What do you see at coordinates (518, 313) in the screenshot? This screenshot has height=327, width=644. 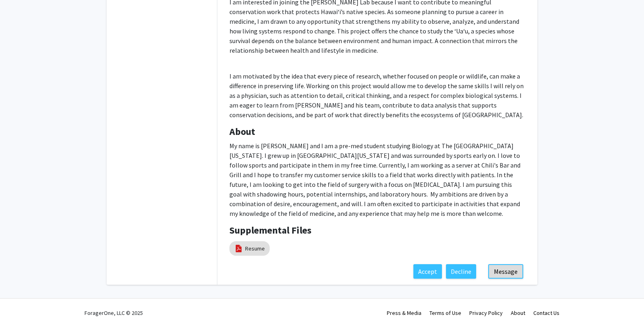 I see `a: About` at bounding box center [518, 313].